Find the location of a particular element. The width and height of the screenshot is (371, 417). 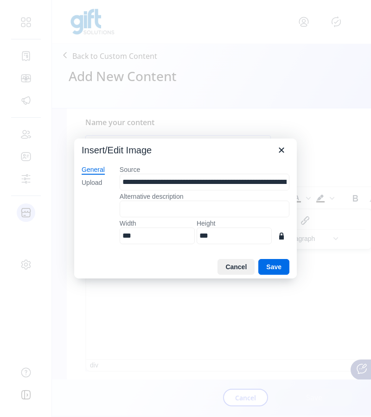

div: Insert/Edit Image is located at coordinates (116, 150).